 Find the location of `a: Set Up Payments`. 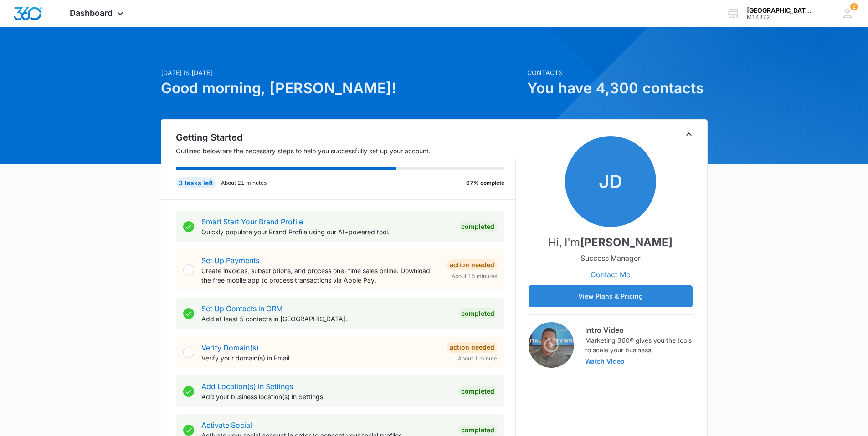

a: Set Up Payments is located at coordinates (230, 261).